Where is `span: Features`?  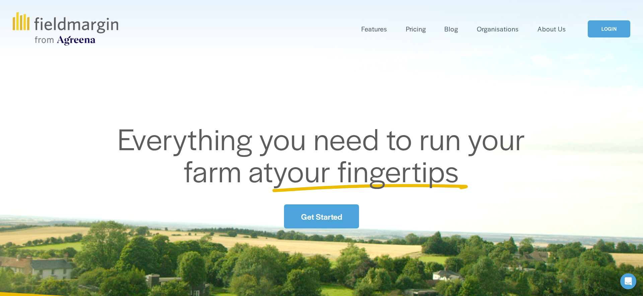
span: Features is located at coordinates (374, 29).